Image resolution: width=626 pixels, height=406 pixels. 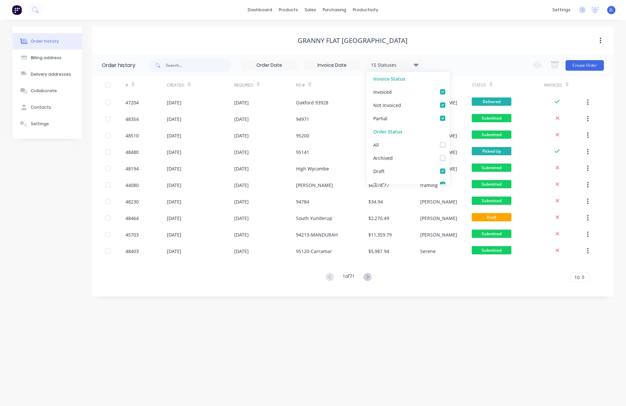 What do you see at coordinates (51, 74) in the screenshot?
I see `div: Delivery addresses` at bounding box center [51, 74].